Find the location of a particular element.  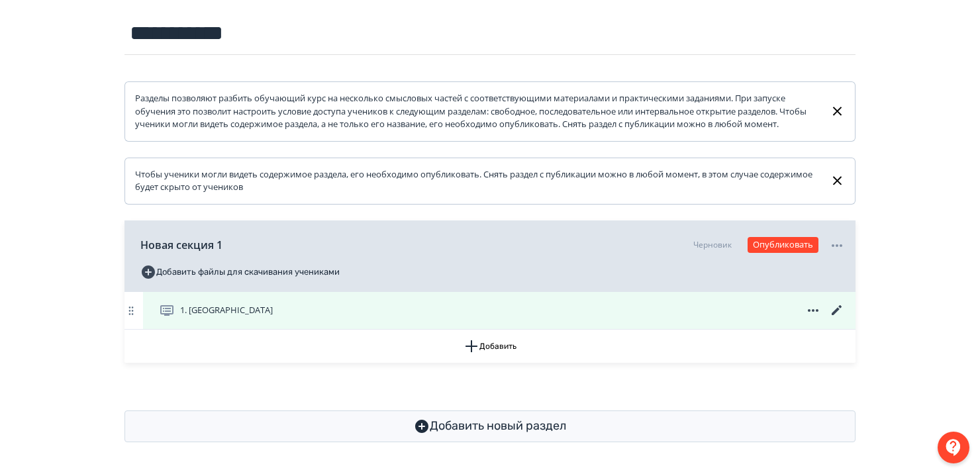

div: Черновик is located at coordinates (712, 245).